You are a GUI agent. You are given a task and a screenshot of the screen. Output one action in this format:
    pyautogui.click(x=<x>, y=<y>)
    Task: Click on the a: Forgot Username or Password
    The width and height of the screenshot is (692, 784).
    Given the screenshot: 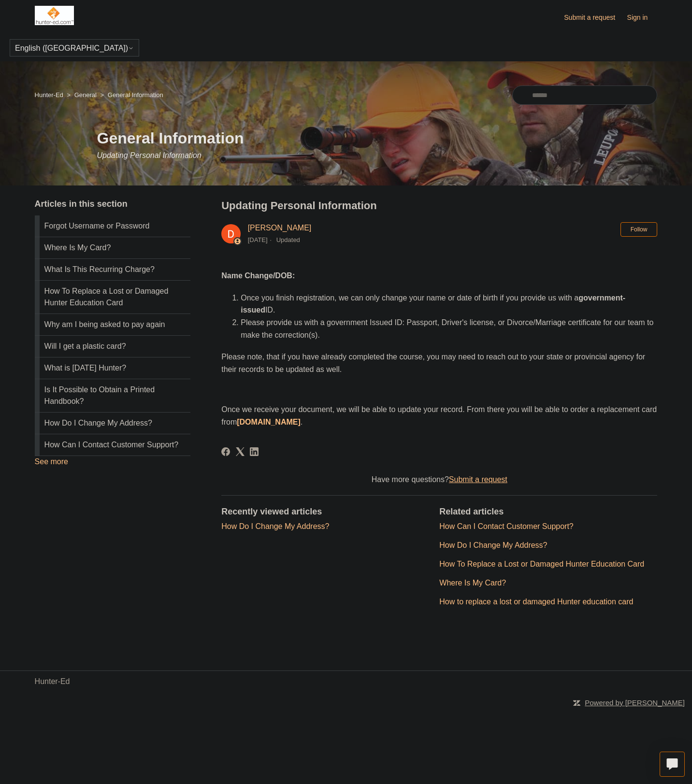 What is the action you would take?
    pyautogui.click(x=113, y=226)
    